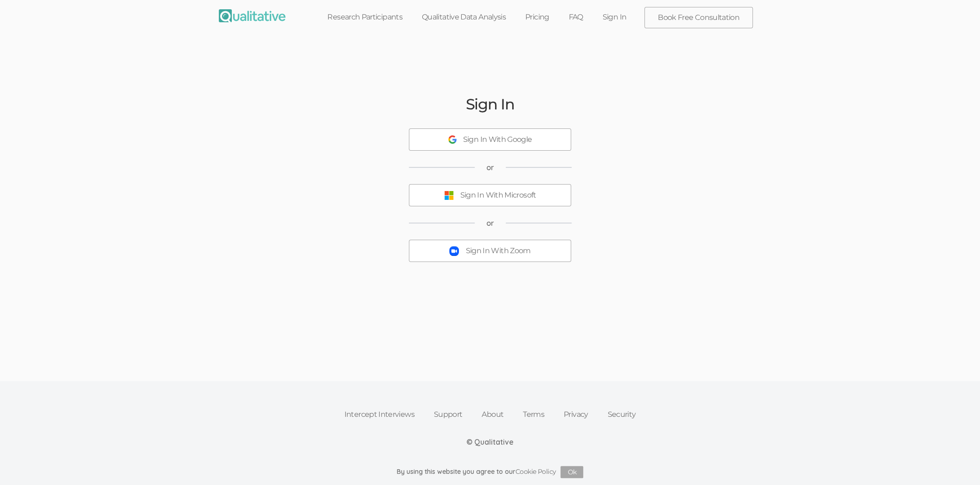  I want to click on button: Sign In With Microsoft, so click(490, 195).